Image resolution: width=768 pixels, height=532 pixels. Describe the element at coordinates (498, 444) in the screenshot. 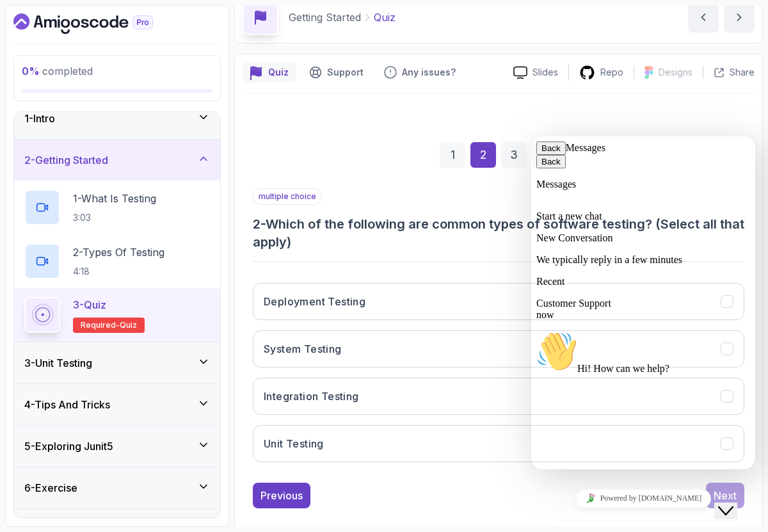

I see `button: Unit Testing` at that location.